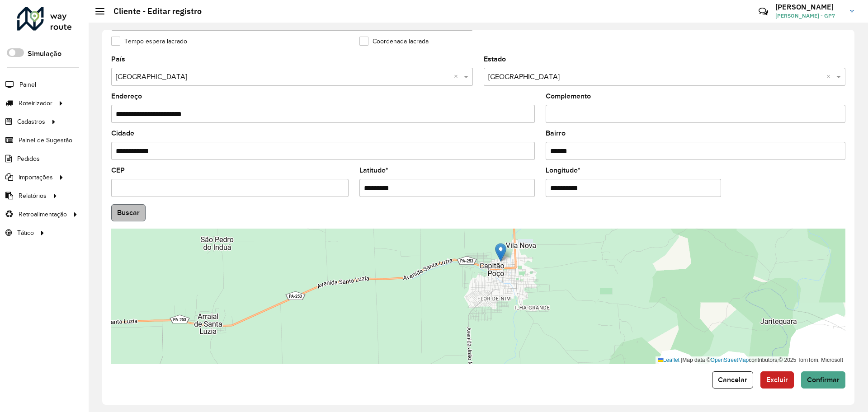 The image size is (868, 412). Describe the element at coordinates (123, 133) in the screenshot. I see `label: Cidade` at that location.